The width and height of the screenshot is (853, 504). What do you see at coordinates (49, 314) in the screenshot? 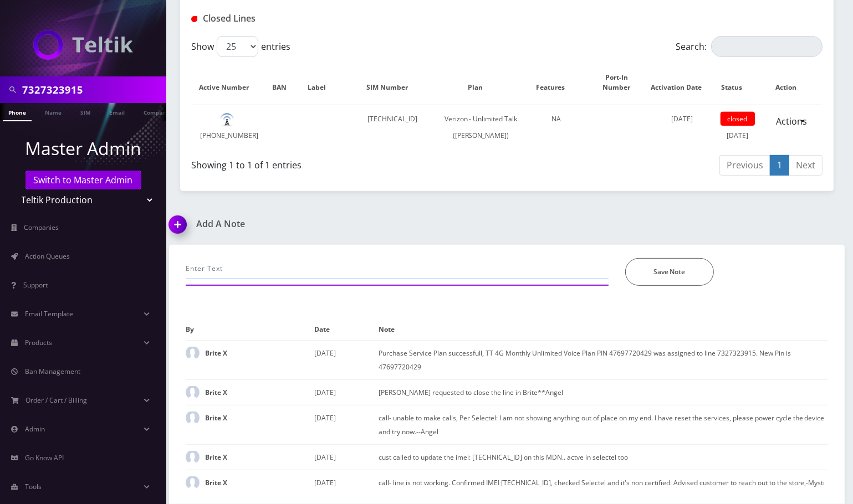
I see `span: Email Template` at bounding box center [49, 314].